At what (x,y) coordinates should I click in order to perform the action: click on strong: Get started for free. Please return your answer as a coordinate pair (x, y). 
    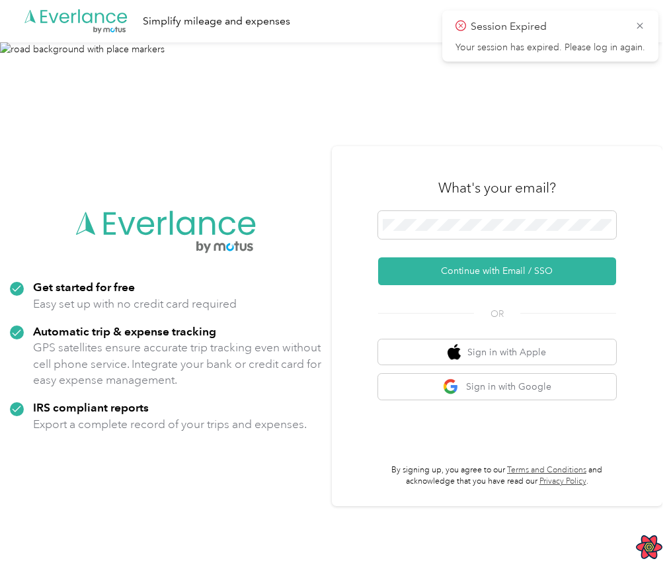
    Looking at the image, I should click on (84, 286).